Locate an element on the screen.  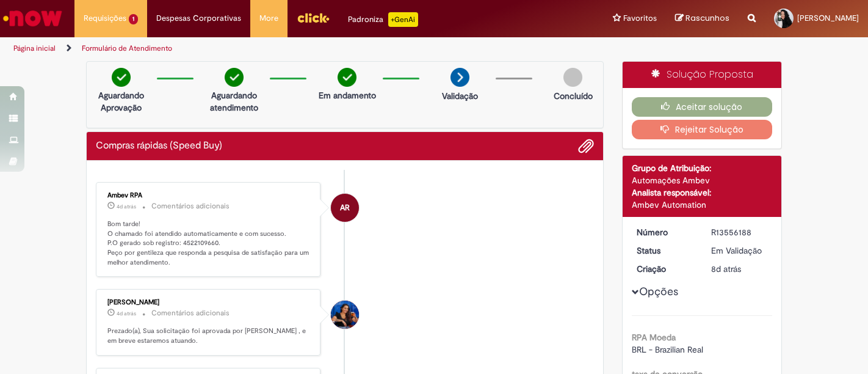
dt: Número is located at coordinates (664, 232).